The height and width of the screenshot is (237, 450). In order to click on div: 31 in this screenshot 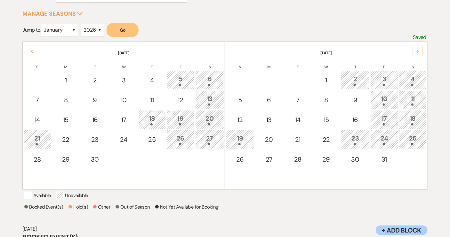, I will do `click(384, 160)`.